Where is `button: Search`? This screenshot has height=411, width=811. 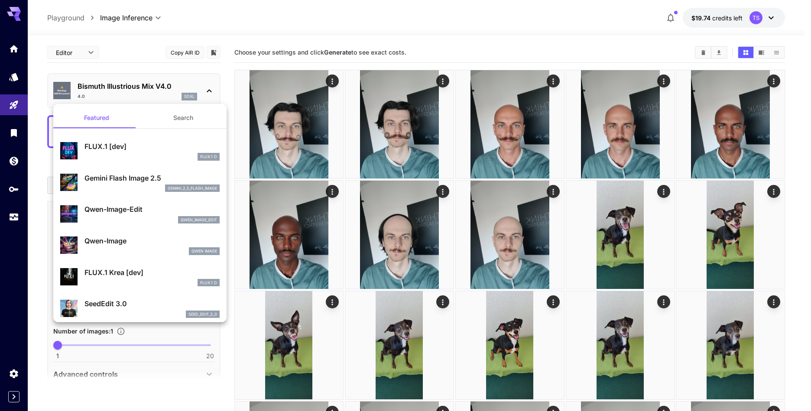
button: Search is located at coordinates (183, 118).